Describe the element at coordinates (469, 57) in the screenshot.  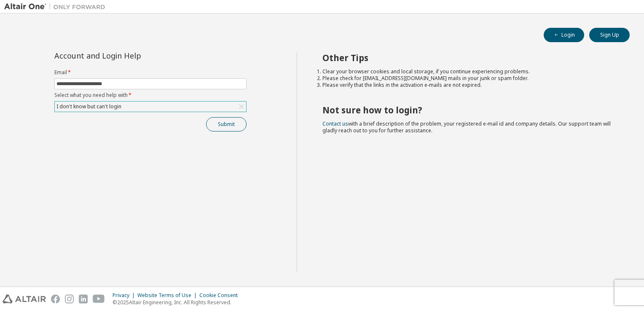
I see `h2: Other Tips` at that location.